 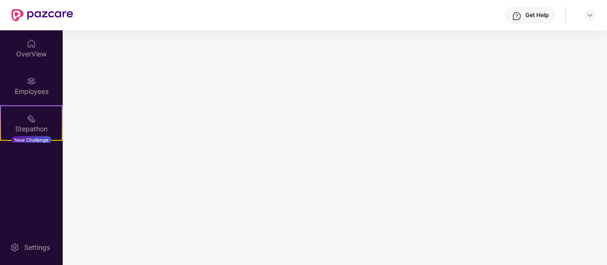 What do you see at coordinates (31, 81) in the screenshot?
I see `img: svg+xml;base64,PHN2ZyBpZD0iRW1wbG95ZWVzIiB4bWxucz0iaHR0cDovL3d3dy53My5vcmcvMjAwMC9zdmciIHdpZHRoPS...` at bounding box center [31, 81].